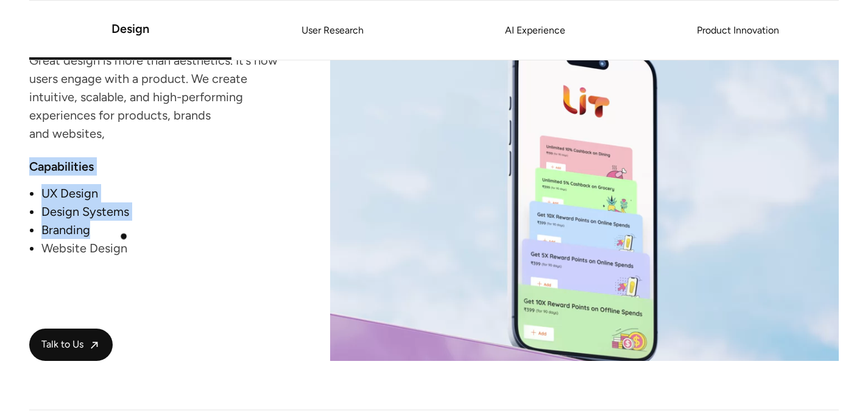 The image size is (868, 417). Describe the element at coordinates (71, 344) in the screenshot. I see `a: Talk to Us` at that location.